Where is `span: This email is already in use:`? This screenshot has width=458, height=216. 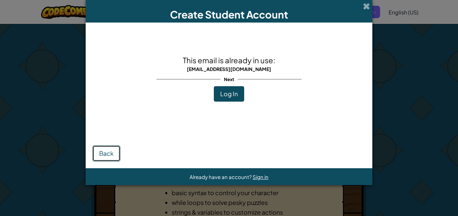
span: This email is already in use: is located at coordinates (229, 60).